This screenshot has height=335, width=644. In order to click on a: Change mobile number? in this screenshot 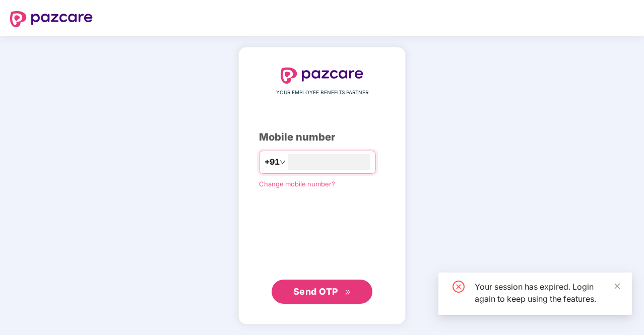, I will do `click(296, 184)`.